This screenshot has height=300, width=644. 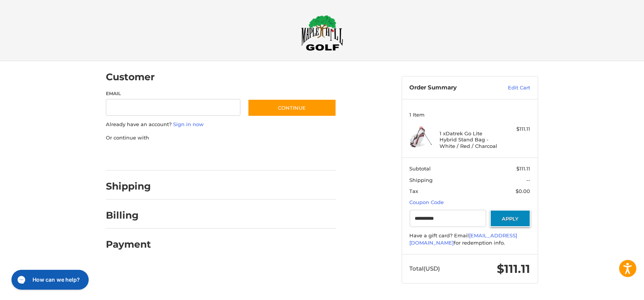 What do you see at coordinates (470, 240) in the screenshot?
I see `div: Have a gift card? Email for redemption info.` at bounding box center [470, 240].